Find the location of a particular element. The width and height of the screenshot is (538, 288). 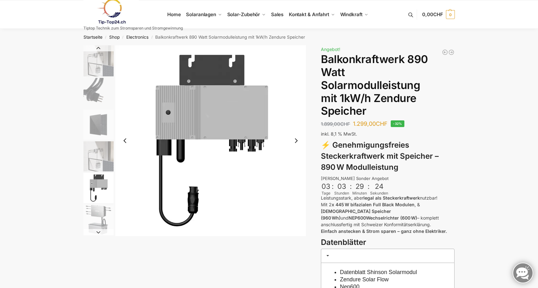

div: Tage is located at coordinates (326, 194).